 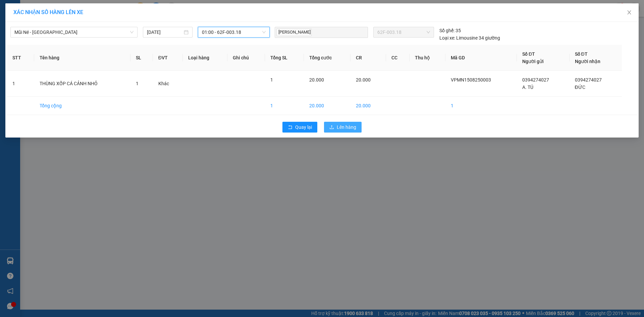 I want to click on th: STT, so click(x=20, y=58).